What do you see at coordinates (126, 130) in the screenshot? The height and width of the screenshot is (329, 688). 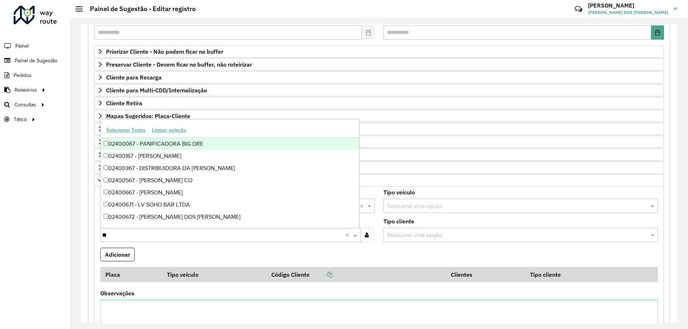 I see `button: Selecionar Todos` at bounding box center [126, 130].